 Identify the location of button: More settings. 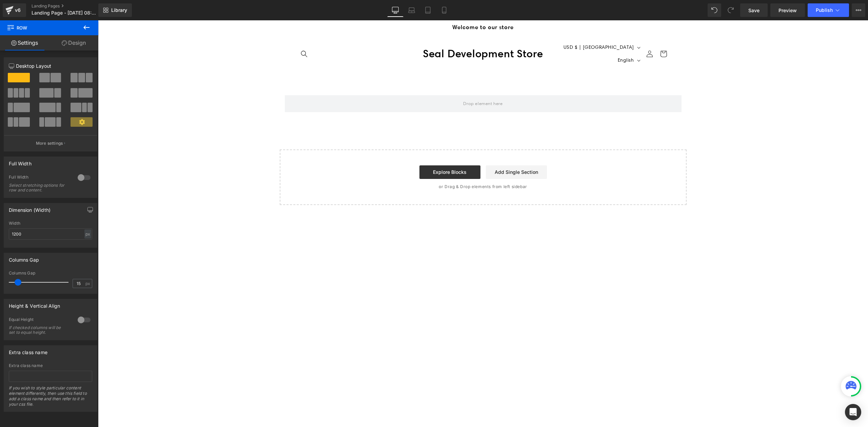
(51, 143).